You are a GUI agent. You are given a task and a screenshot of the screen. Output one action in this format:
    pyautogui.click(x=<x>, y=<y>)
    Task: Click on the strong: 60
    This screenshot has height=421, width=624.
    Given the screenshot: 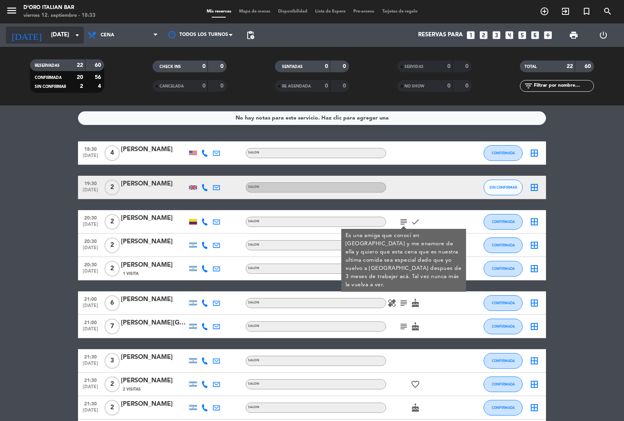 What is the action you would take?
    pyautogui.click(x=99, y=65)
    